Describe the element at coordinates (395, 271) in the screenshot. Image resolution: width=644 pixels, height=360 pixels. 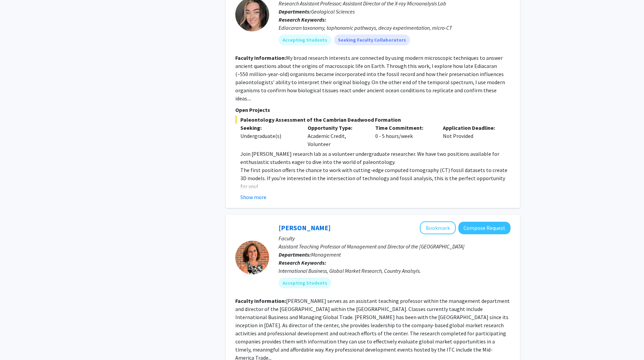
I see `div: International Business, Global Market Research, Country Analsyis.` at that location.